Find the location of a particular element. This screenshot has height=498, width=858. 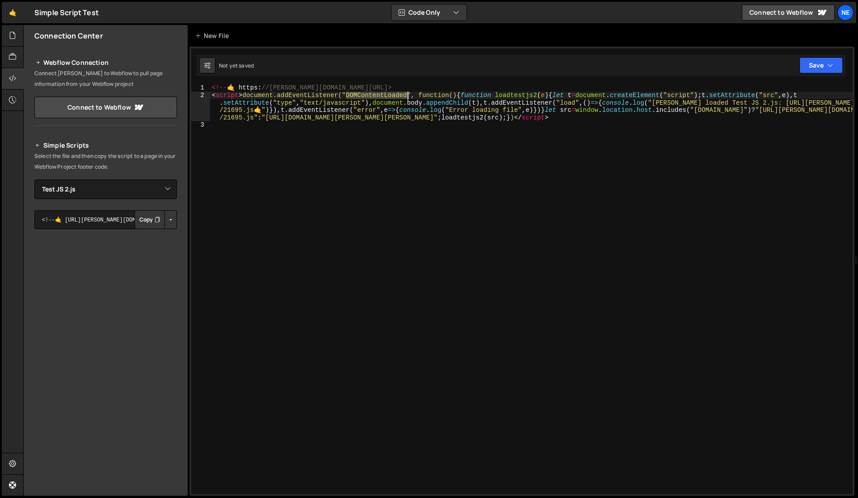

h2: Webflow Connection is located at coordinates (106, 63).